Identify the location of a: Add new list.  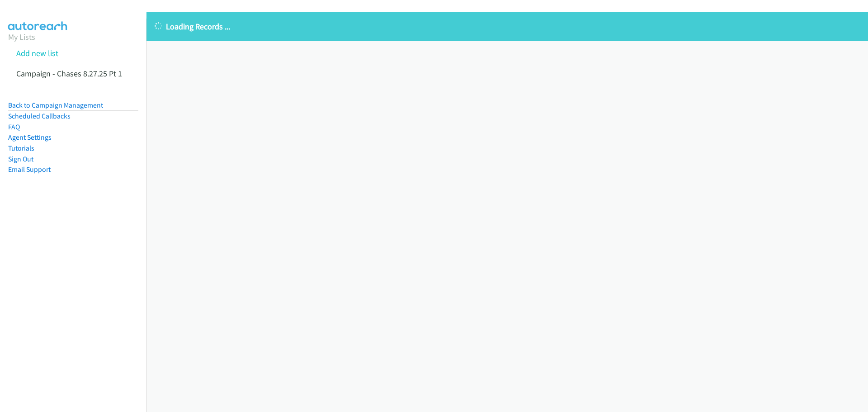
(37, 53).